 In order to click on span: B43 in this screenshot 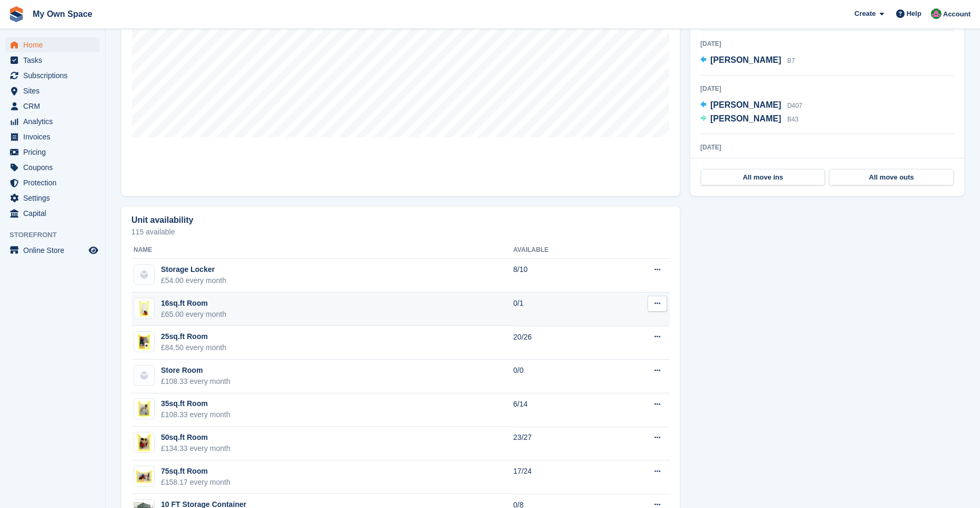, I will do `click(792, 119)`.